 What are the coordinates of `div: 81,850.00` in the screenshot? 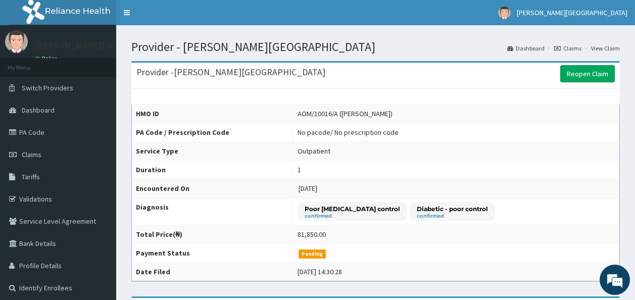 It's located at (311, 234).